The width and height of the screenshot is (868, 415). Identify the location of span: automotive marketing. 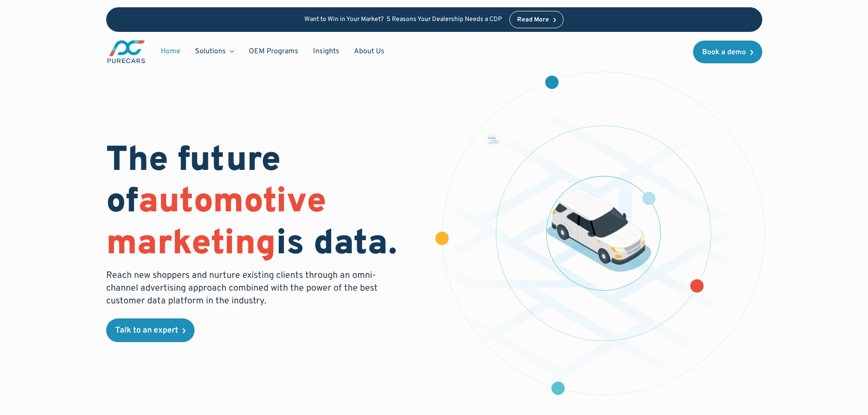
(216, 223).